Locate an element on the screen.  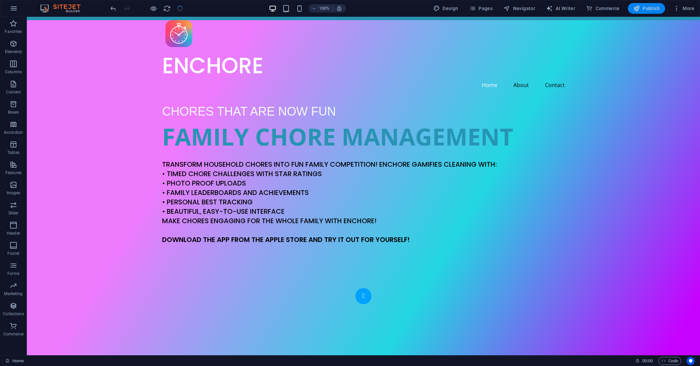
span: Design is located at coordinates (446, 8).